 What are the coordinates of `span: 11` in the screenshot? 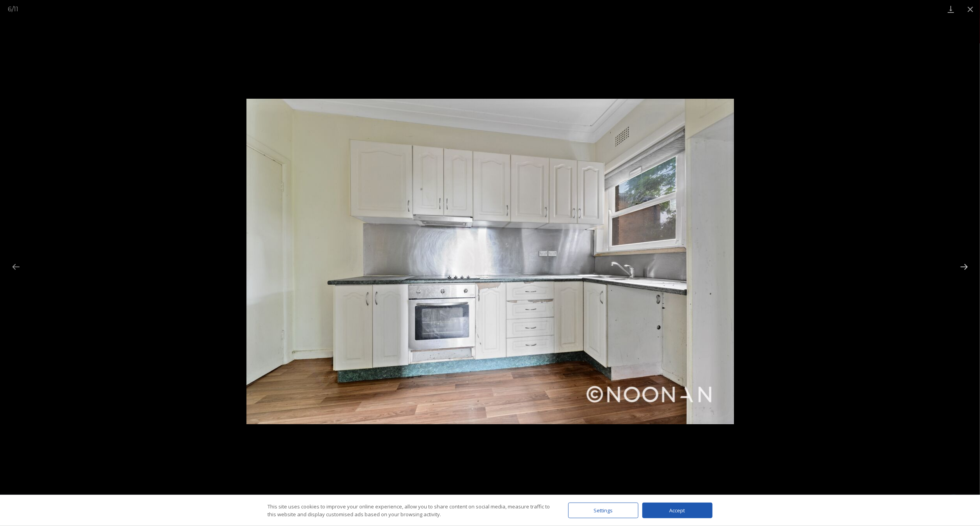 It's located at (16, 9).